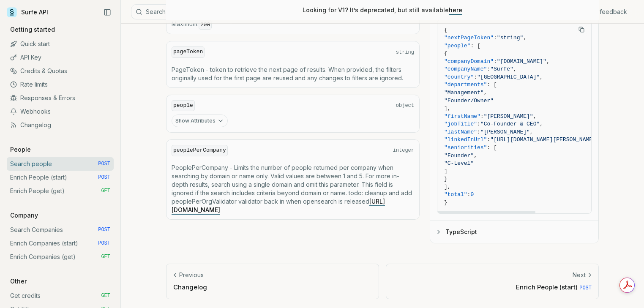  What do you see at coordinates (60, 111) in the screenshot?
I see `a: Webhooks` at bounding box center [60, 111].